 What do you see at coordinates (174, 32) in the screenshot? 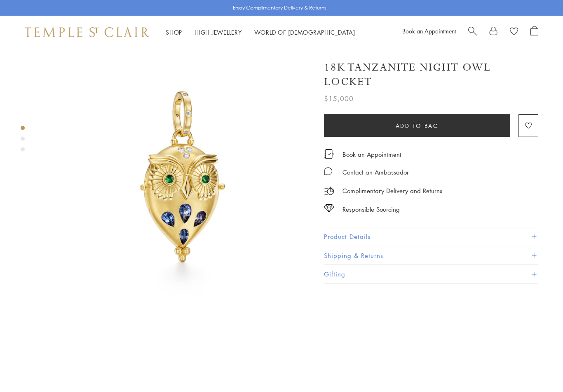
I see `a: ShopShop` at bounding box center [174, 32].